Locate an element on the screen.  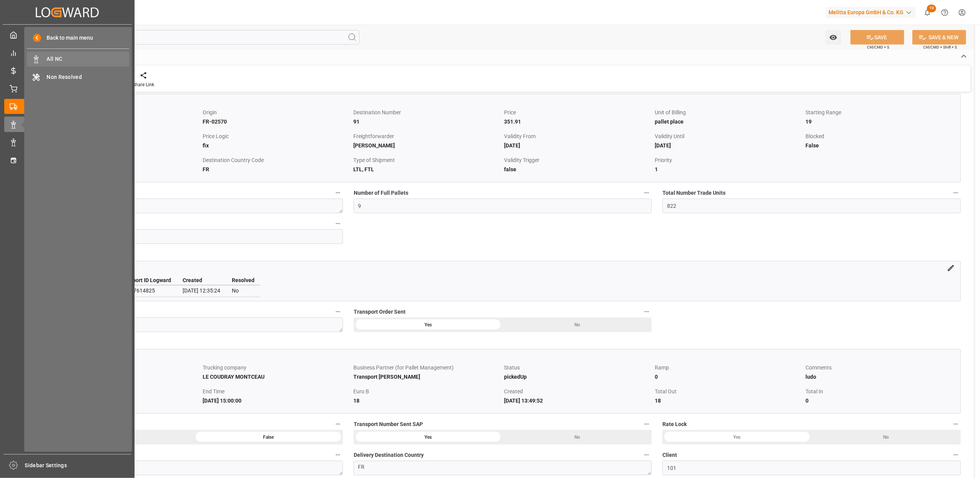
a: Timeslot Management is located at coordinates (67, 160).